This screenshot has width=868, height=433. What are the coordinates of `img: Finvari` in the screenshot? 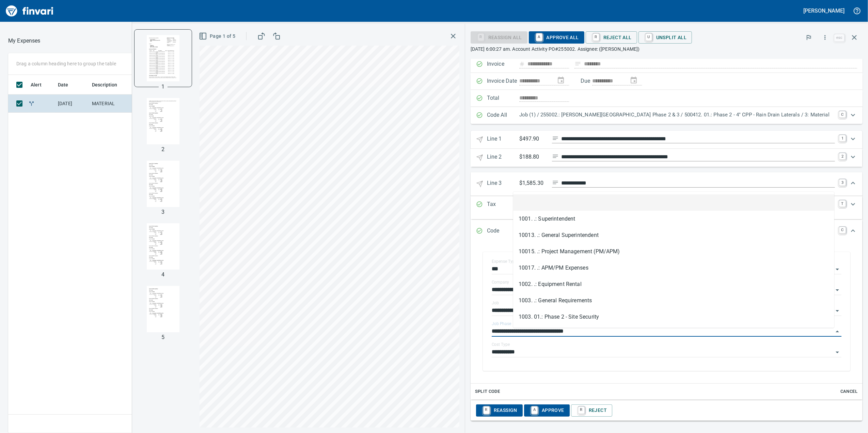 It's located at (30, 11).